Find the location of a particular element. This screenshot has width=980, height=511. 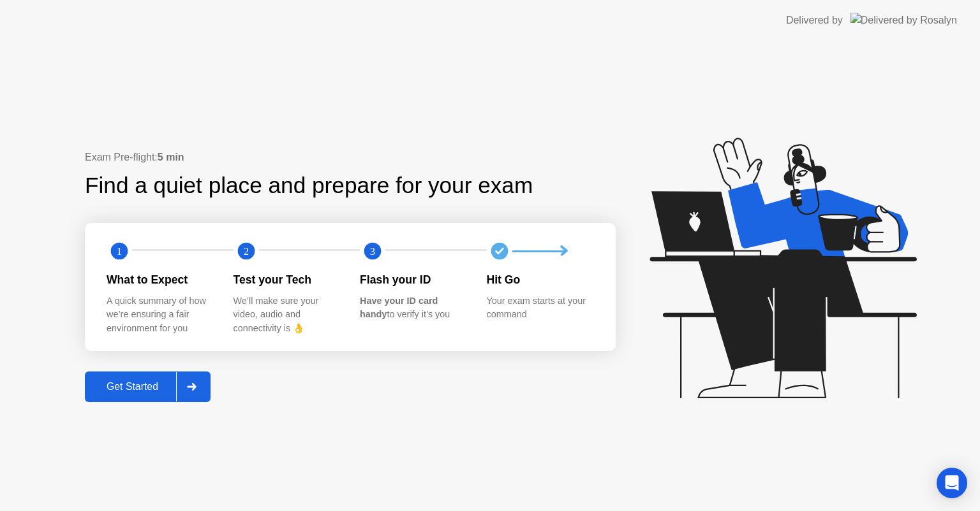

div: to verify it’s you is located at coordinates (413, 308).